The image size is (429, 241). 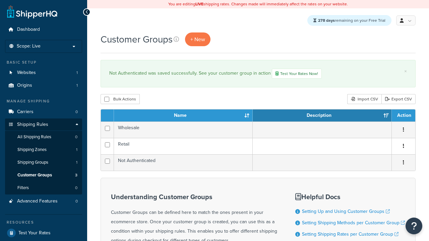 What do you see at coordinates (198, 39) in the screenshot?
I see `span: + New` at bounding box center [198, 39].